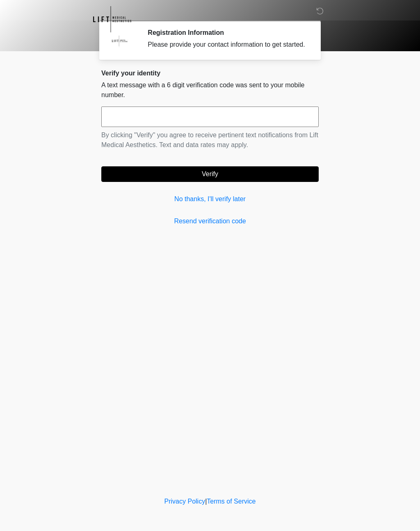  What do you see at coordinates (210, 221) in the screenshot?
I see `a: Resend verification code` at bounding box center [210, 221].